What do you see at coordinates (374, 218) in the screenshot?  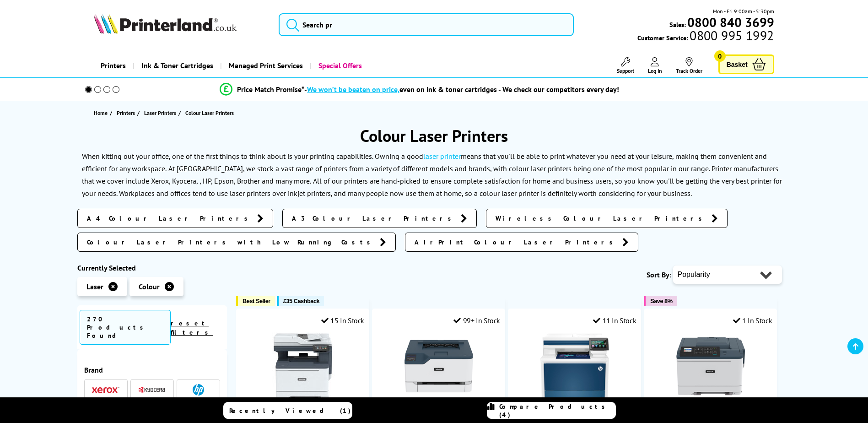 I see `span: A3 Colour Laser Printers` at bounding box center [374, 218].